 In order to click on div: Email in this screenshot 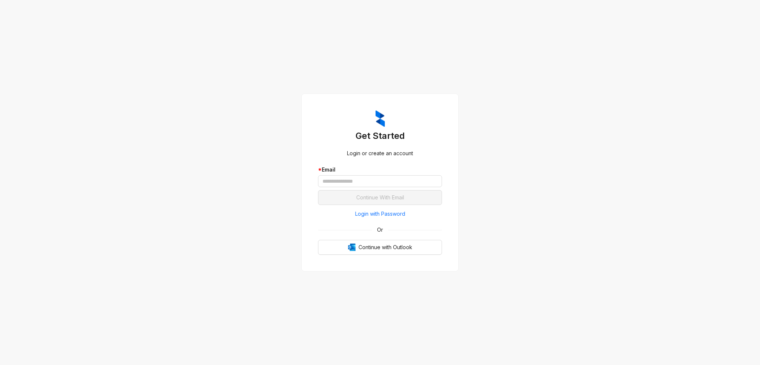, I will do `click(380, 170)`.